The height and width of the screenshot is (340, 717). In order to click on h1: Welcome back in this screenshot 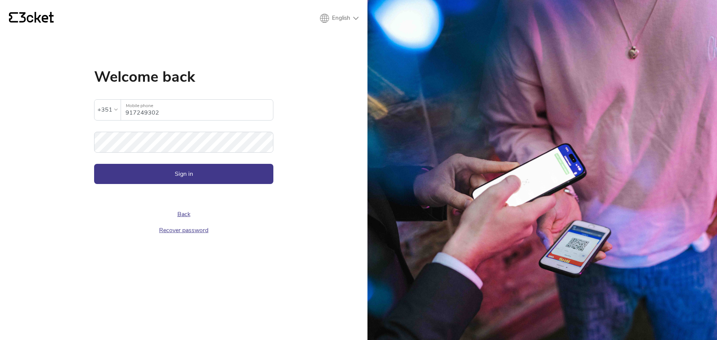, I will do `click(184, 77)`.